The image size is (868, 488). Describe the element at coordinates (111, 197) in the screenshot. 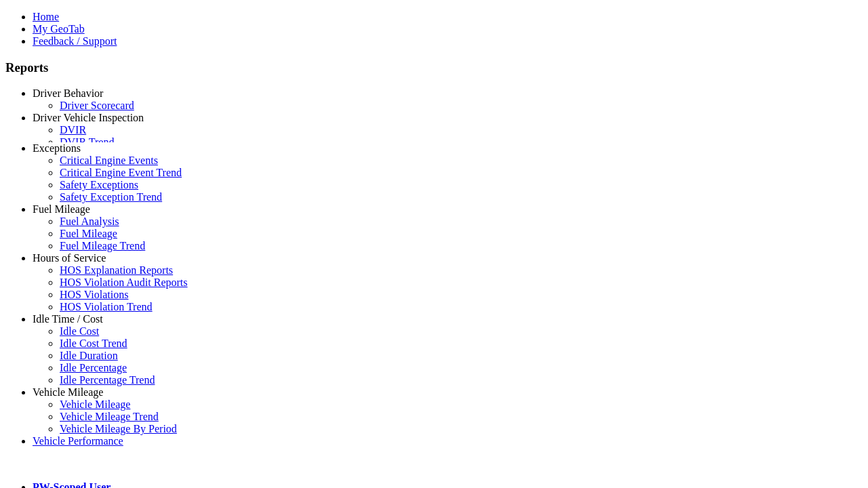

I see `a: Safety Exception Trend` at that location.